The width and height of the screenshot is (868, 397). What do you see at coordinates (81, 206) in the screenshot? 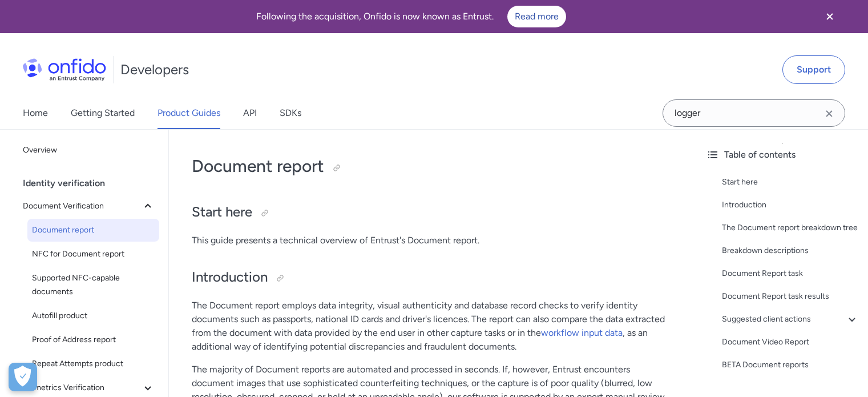
I see `span: Document Verification` at bounding box center [81, 206].